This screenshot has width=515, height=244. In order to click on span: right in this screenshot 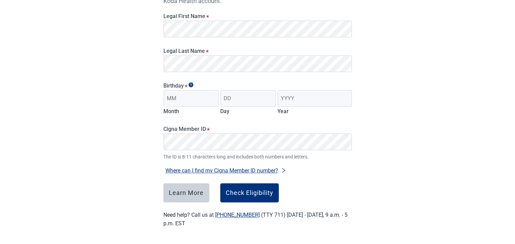, I will do `click(284, 170)`.